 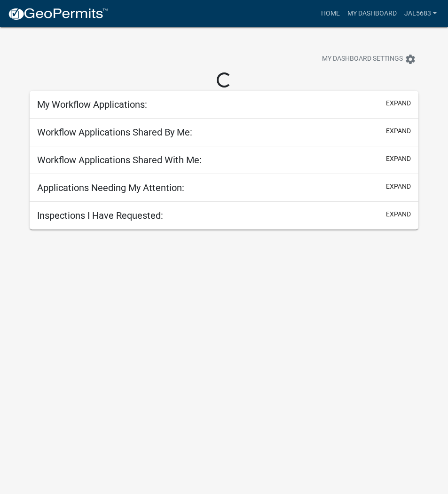 I want to click on button: My Dashboard Settingssettings, so click(x=369, y=59).